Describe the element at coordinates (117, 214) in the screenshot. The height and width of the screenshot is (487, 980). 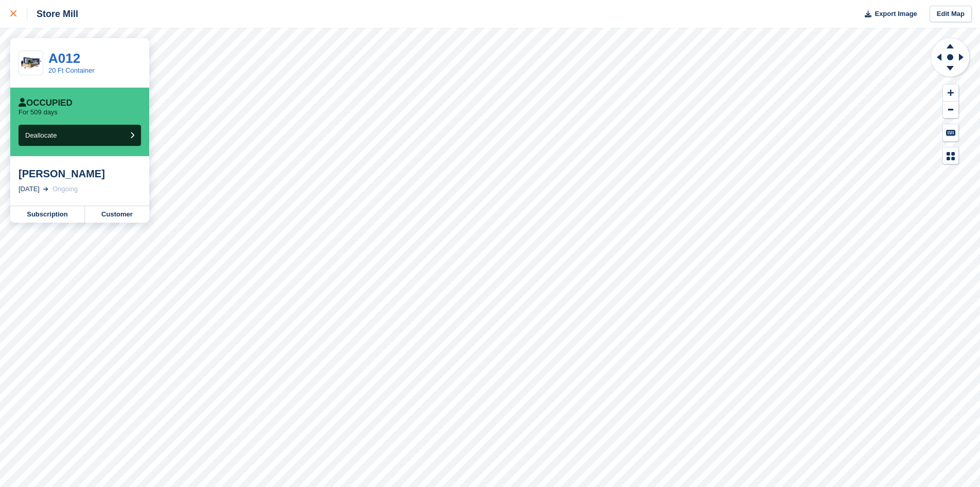
I see `a: Customer` at that location.